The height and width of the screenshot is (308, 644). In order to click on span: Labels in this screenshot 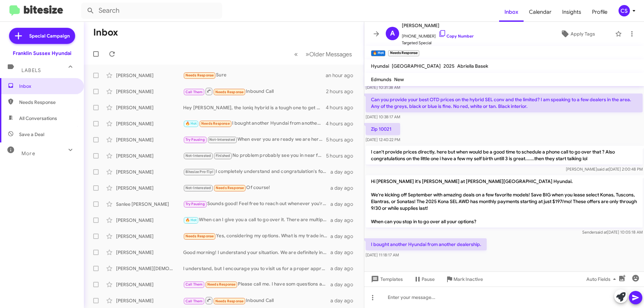, I will do `click(31, 70)`.